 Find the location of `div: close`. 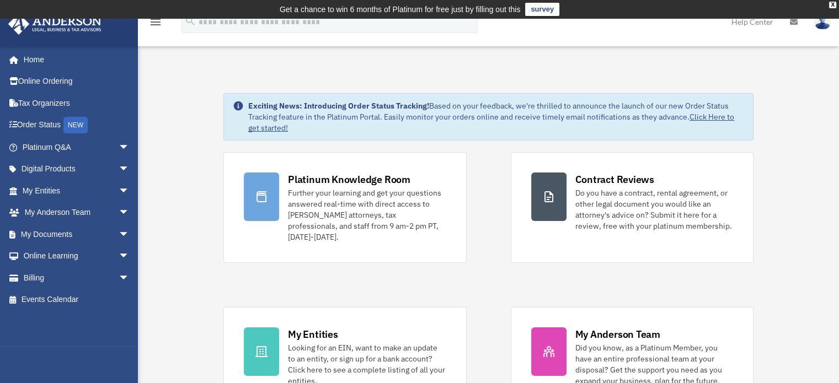

div: close is located at coordinates (833, 5).